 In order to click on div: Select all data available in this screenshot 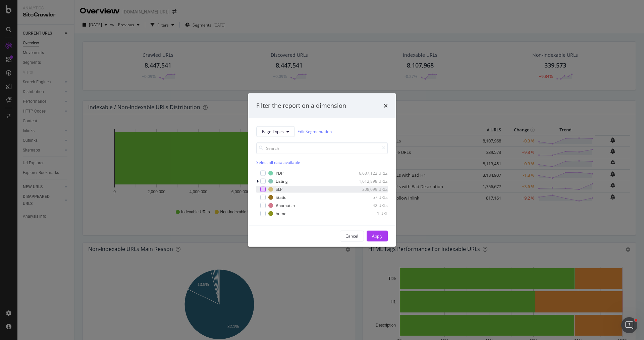, I will do `click(322, 162)`.